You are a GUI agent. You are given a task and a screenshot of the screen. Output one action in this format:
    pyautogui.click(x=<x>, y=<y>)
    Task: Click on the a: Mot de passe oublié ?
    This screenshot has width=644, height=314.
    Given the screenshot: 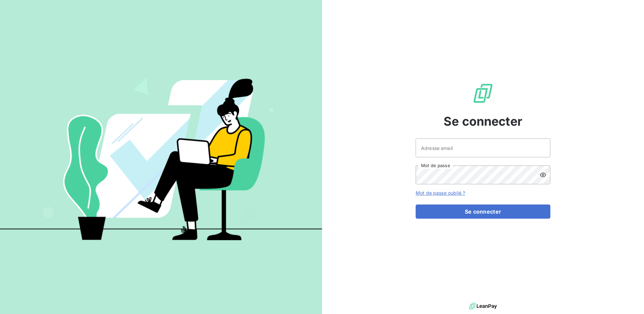 What is the action you would take?
    pyautogui.click(x=440, y=193)
    